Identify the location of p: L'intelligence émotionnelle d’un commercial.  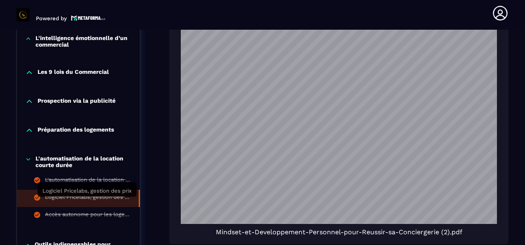
(83, 41).